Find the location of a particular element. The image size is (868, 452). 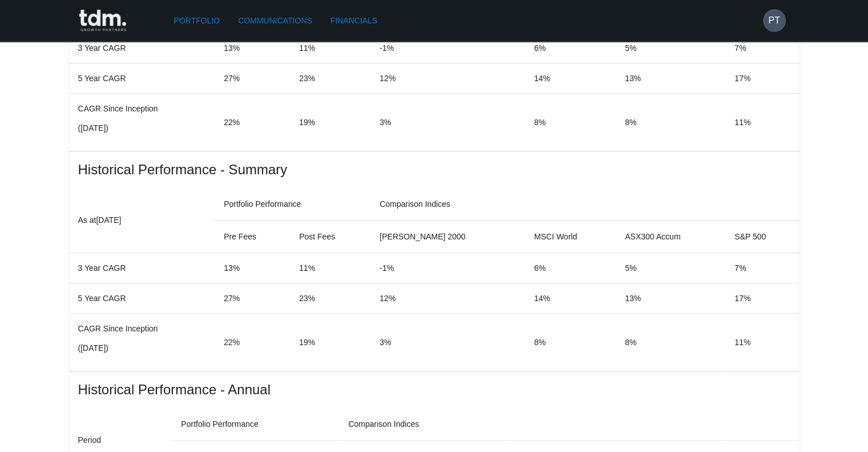

th: MSCI World is located at coordinates (570, 236).